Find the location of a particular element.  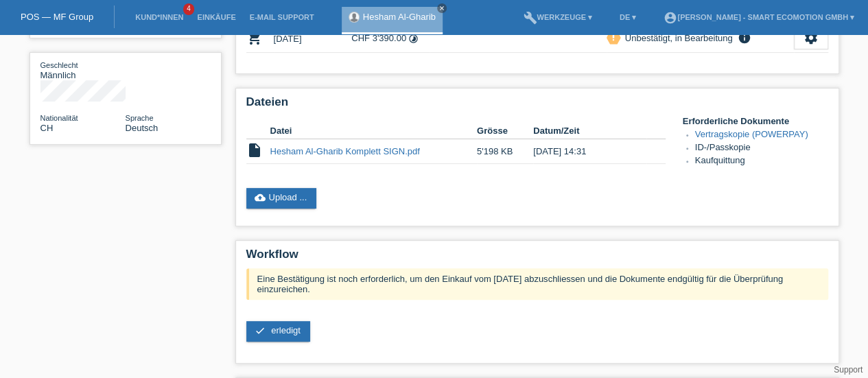

i: settings is located at coordinates (811, 38).